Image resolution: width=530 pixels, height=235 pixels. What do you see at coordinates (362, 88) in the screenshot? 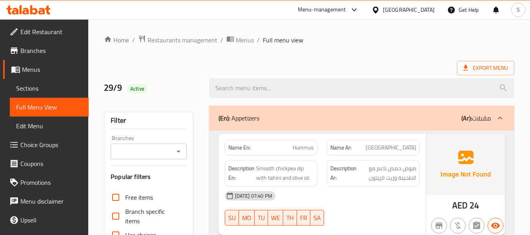
I see `input: search` at bounding box center [362, 88].